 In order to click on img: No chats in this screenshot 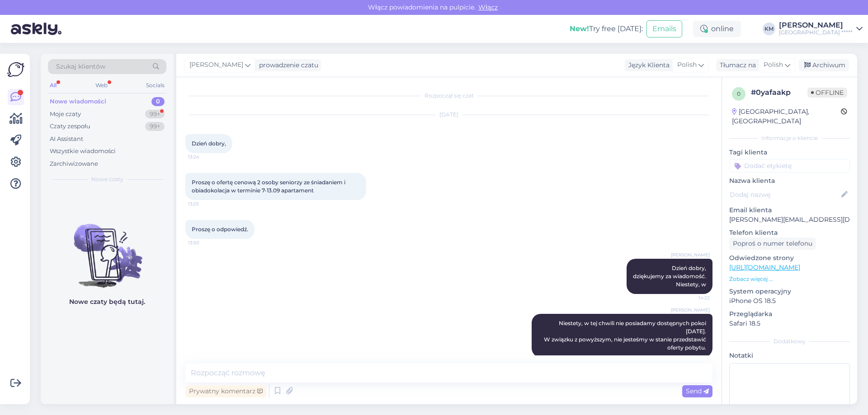, I will do `click(107, 249)`.